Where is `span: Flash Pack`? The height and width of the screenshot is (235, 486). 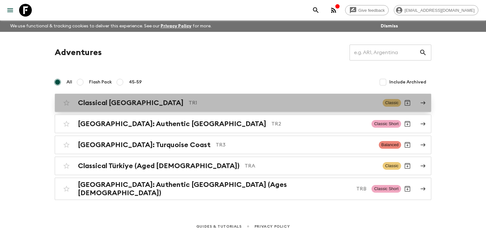 span: Flash Pack is located at coordinates (101, 82).